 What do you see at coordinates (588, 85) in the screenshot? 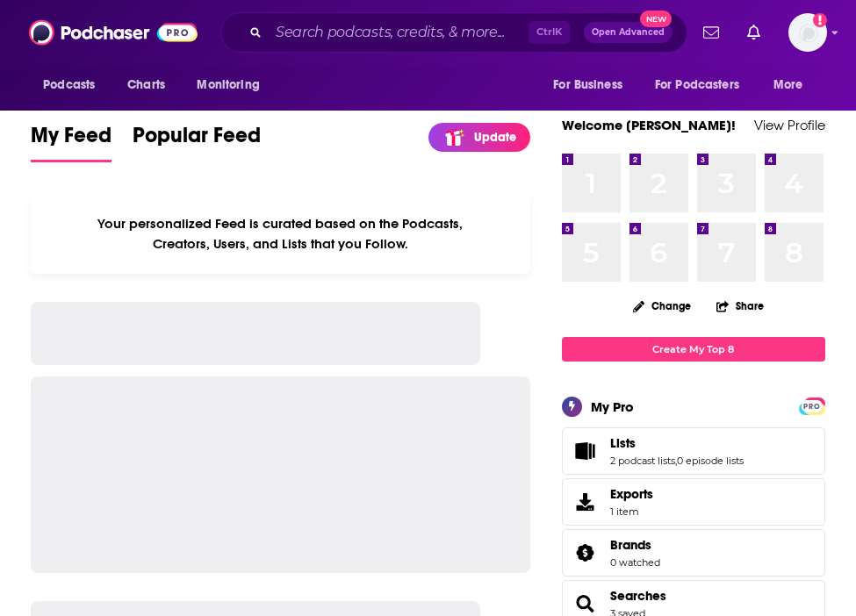
I see `span: For Business` at bounding box center [588, 85].